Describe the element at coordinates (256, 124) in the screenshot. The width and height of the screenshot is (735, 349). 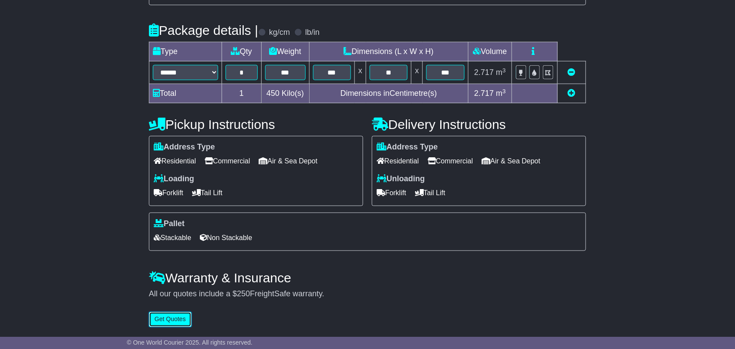
I see `h4: Pickup Instructions` at that location.